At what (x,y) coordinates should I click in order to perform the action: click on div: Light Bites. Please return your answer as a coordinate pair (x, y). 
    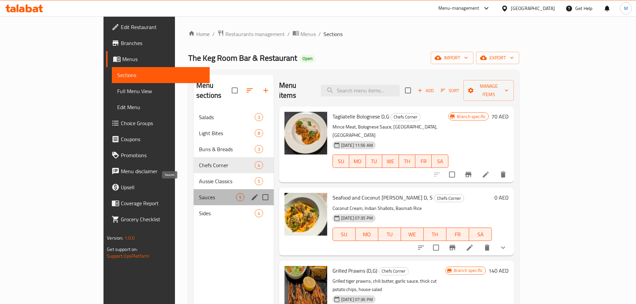
    Looking at the image, I should click on (227, 133).